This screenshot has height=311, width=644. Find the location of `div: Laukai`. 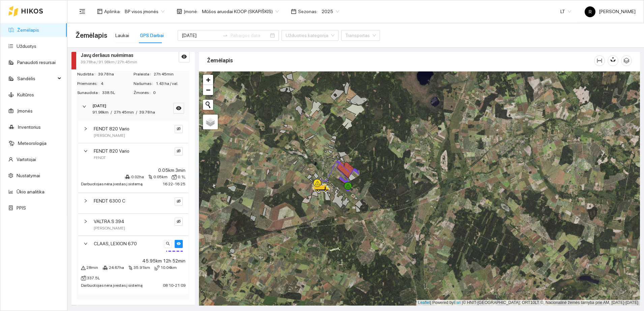

div: Laukai is located at coordinates (122, 35).